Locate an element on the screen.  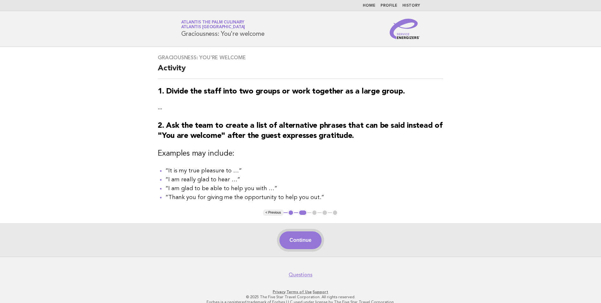
a: Support is located at coordinates (320, 292).